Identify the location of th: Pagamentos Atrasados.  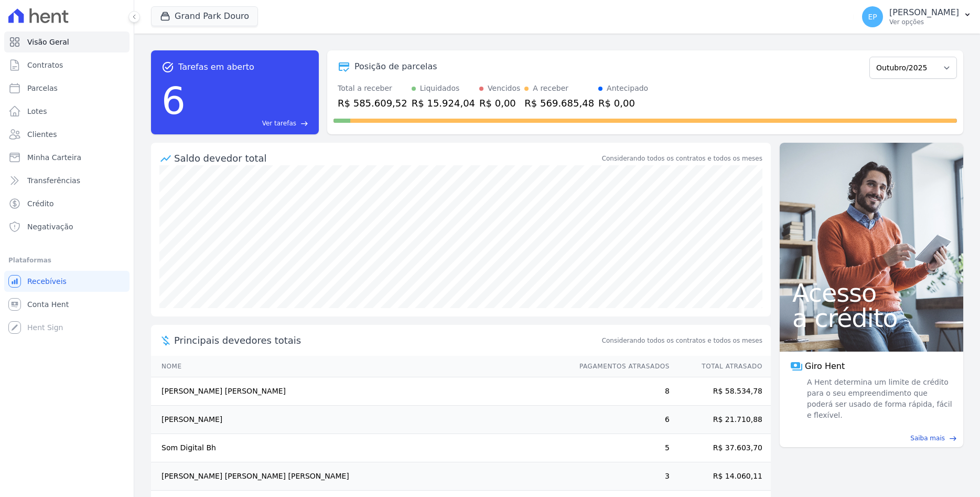
(620, 366).